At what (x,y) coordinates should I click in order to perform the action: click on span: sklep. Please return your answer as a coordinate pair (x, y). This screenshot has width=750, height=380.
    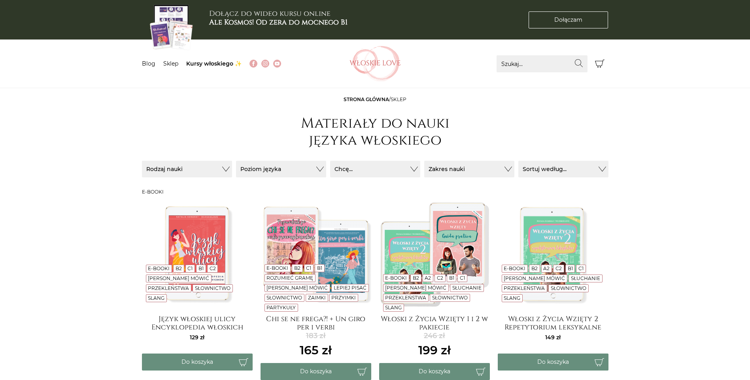
    Looking at the image, I should click on (399, 99).